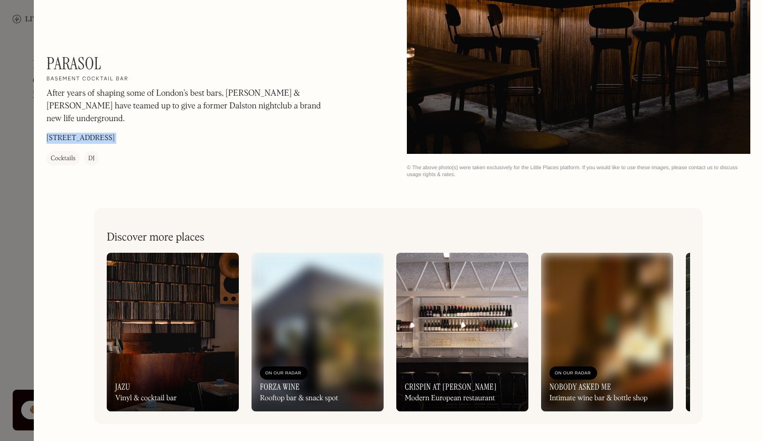 Image resolution: width=763 pixels, height=441 pixels. Describe the element at coordinates (580, 386) in the screenshot. I see `h3: Nobody Asked Me` at that location.